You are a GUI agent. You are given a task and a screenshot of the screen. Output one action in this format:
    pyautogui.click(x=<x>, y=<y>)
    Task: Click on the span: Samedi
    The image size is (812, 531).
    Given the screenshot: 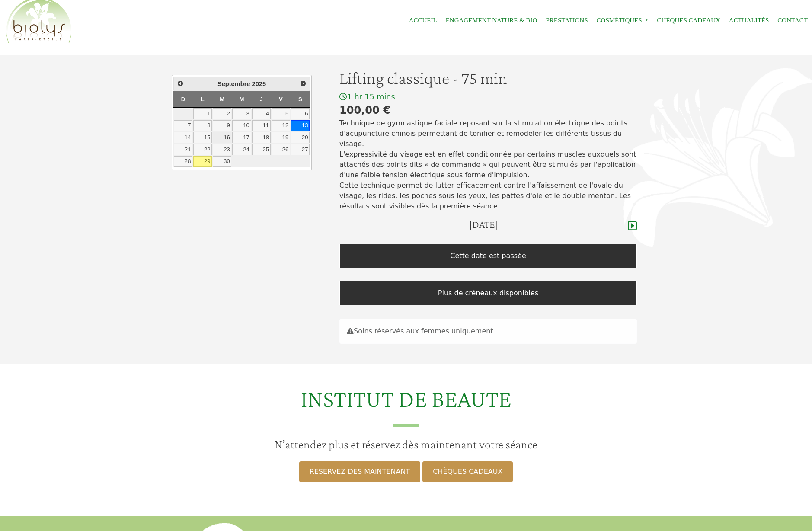 What is the action you would take?
    pyautogui.click(x=300, y=99)
    